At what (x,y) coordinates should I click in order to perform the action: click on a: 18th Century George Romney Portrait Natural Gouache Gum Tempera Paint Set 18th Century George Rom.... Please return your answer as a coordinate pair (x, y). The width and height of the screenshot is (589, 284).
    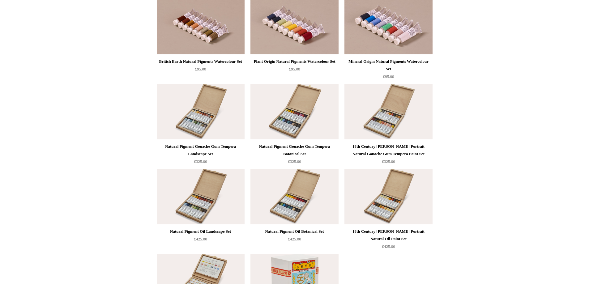
    Looking at the image, I should click on (388, 112).